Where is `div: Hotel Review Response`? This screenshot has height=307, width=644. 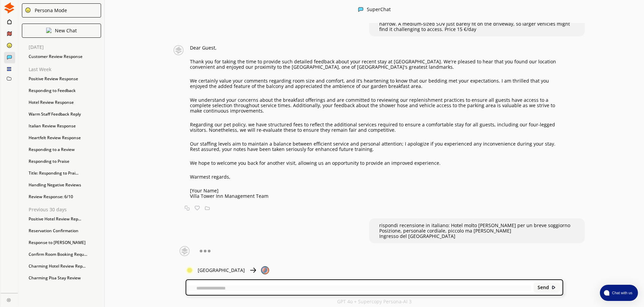 div: Hotel Review Response is located at coordinates (65, 103).